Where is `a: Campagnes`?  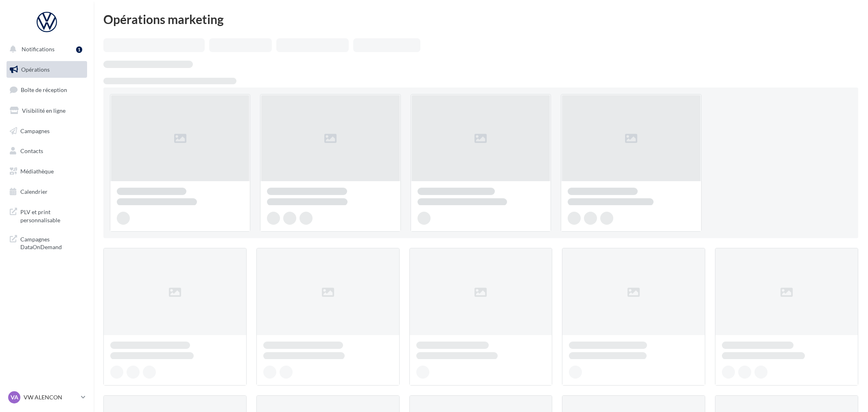 a: Campagnes is located at coordinates (47, 131).